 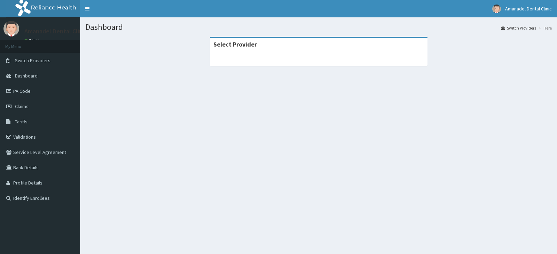 I want to click on span: Switch Providers, so click(x=33, y=61).